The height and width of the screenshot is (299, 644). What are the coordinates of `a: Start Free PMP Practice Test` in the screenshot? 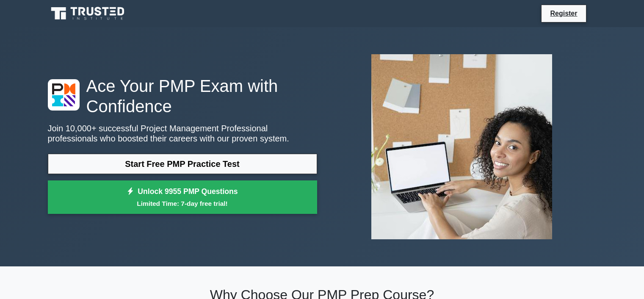 It's located at (183, 164).